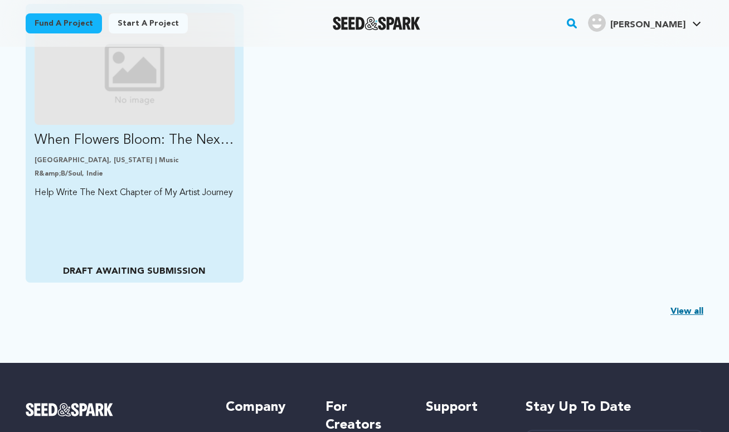 Image resolution: width=729 pixels, height=432 pixels. I want to click on div: Keilana M.'s Profile, so click(637, 23).